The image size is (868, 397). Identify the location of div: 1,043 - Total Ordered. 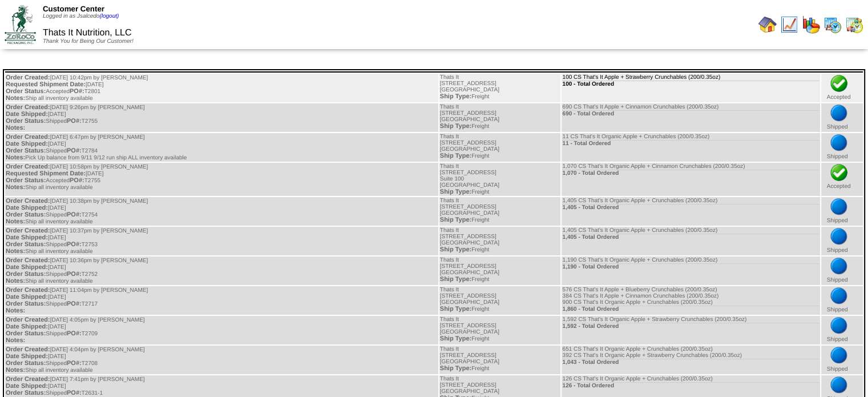
(691, 362).